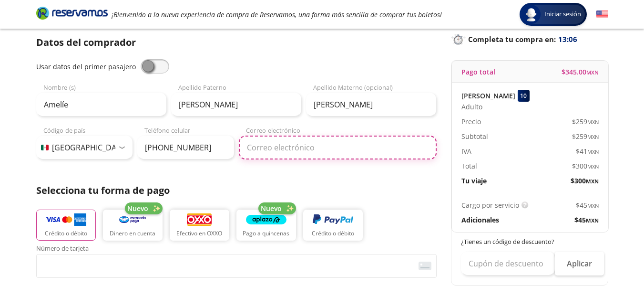  Describe the element at coordinates (508, 263) in the screenshot. I see `input: Cupón de descuento` at that location.